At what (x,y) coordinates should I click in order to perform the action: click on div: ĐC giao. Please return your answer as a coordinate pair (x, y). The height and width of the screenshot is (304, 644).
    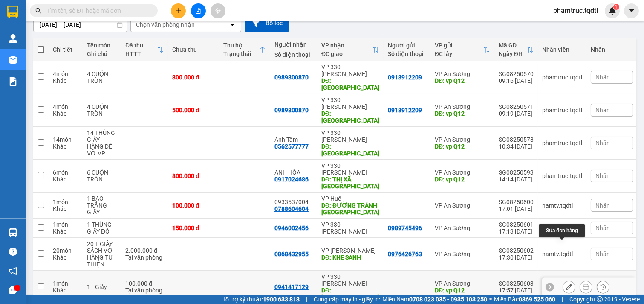
    Looking at the image, I should click on (347, 54).